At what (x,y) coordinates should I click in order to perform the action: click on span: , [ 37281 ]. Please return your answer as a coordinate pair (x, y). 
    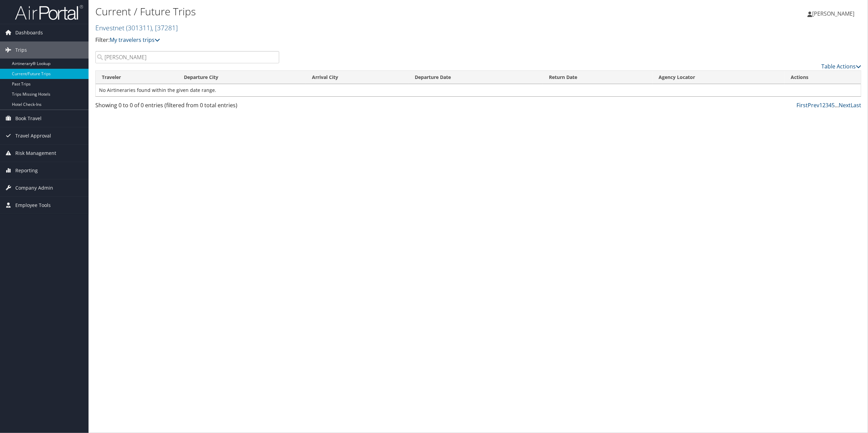
    Looking at the image, I should click on (165, 28).